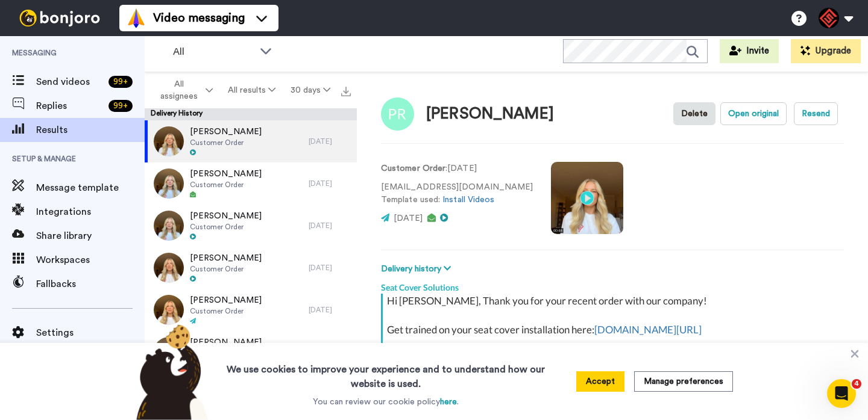 The width and height of the screenshot is (868, 420). Describe the element at coordinates (418, 269) in the screenshot. I see `button: Delivery history` at that location.